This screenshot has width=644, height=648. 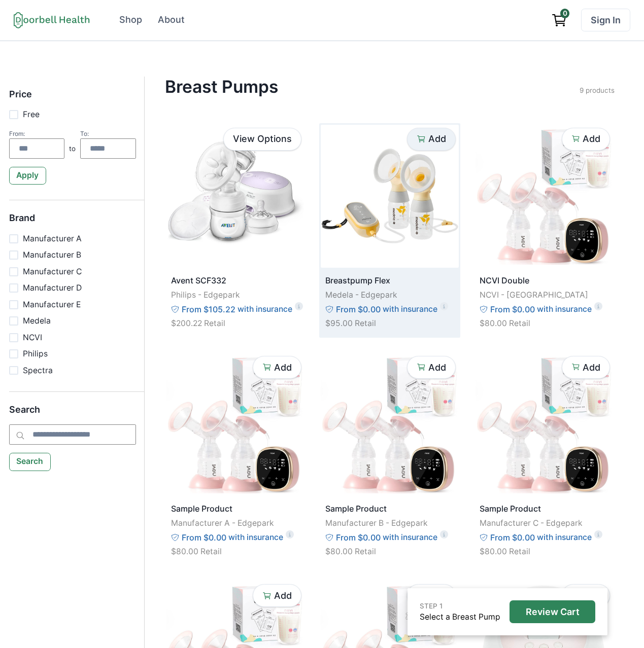 What do you see at coordinates (459, 606) in the screenshot?
I see `p: STEP 1` at bounding box center [459, 606].